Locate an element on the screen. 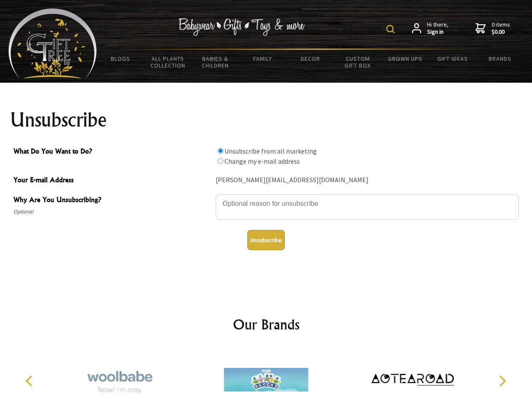 Image resolution: width=532 pixels, height=405 pixels. label: Change my e-mail address is located at coordinates (262, 161).